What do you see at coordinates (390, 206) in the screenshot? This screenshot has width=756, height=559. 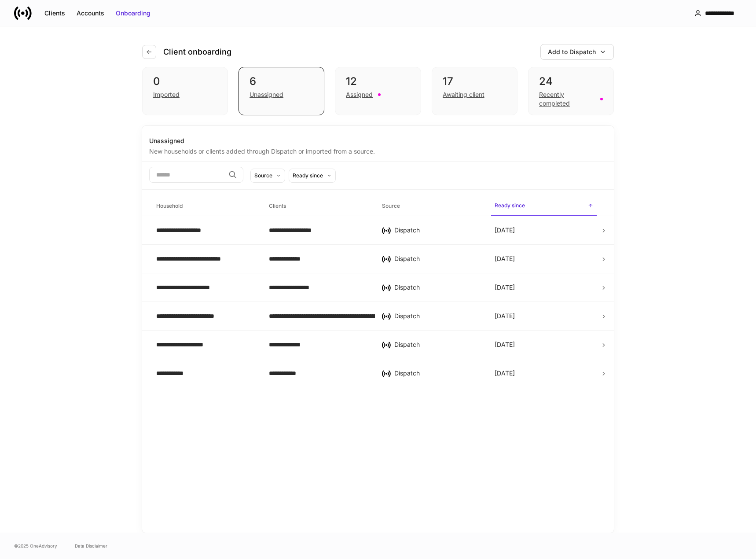 I see `h6: Source` at bounding box center [390, 206].